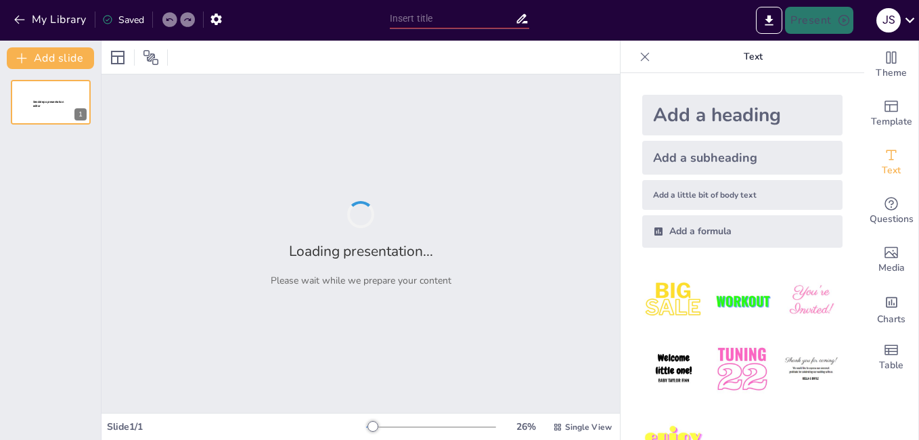 This screenshot has height=440, width=919. What do you see at coordinates (48, 104) in the screenshot?
I see `span: Sendsteps presentation editor` at bounding box center [48, 104].